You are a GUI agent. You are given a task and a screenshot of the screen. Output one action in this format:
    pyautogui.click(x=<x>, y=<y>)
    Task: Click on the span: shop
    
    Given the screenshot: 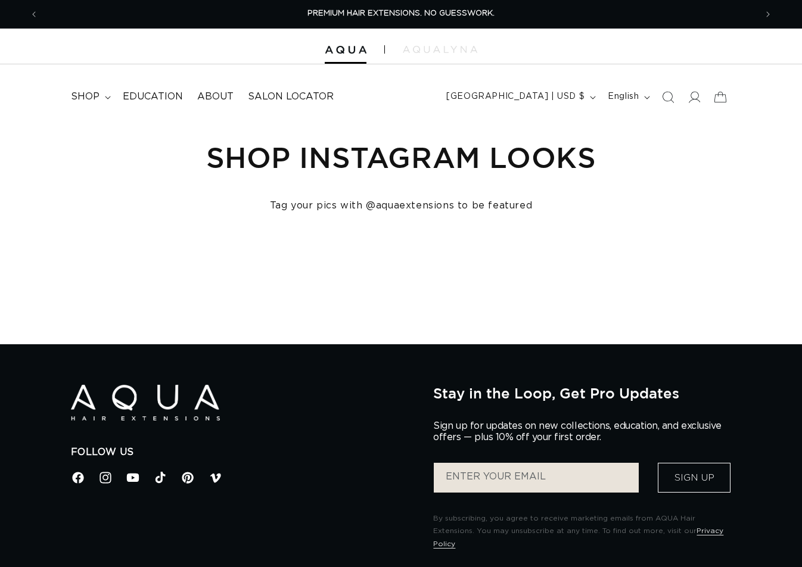 What is the action you would take?
    pyautogui.click(x=85, y=97)
    